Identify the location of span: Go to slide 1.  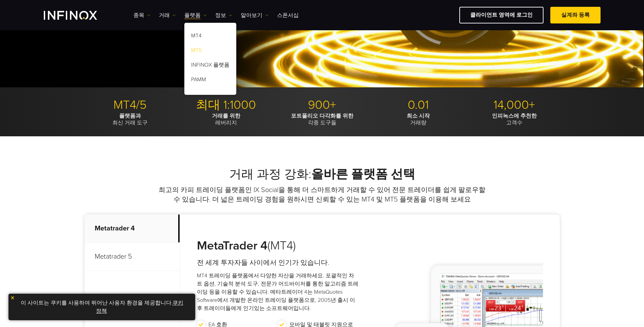
(315, 79).